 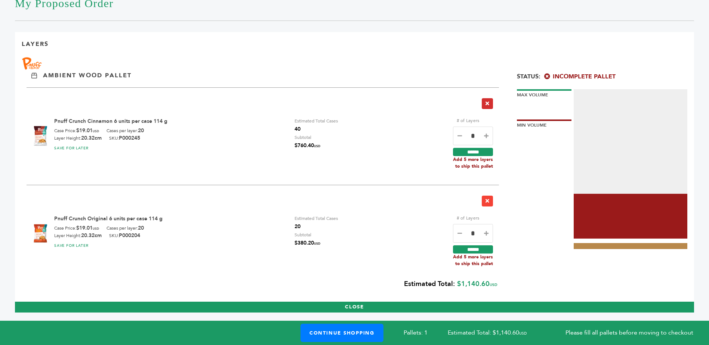 I want to click on div: $1,140.60, so click(x=259, y=285).